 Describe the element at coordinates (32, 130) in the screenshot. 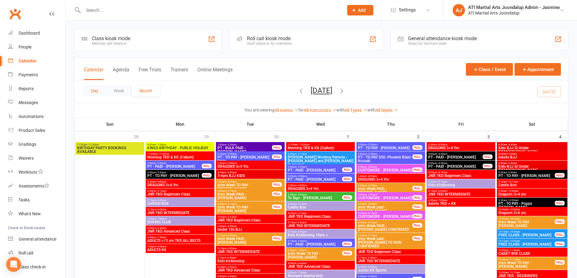

I see `div: Product Sales` at that location.